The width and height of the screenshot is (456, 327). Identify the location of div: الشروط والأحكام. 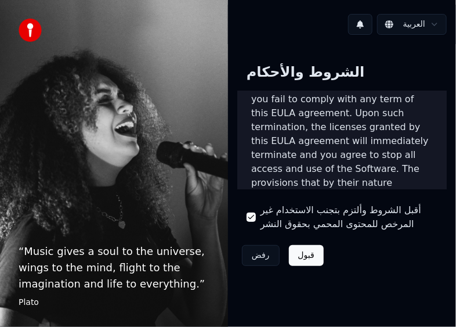
(306, 73).